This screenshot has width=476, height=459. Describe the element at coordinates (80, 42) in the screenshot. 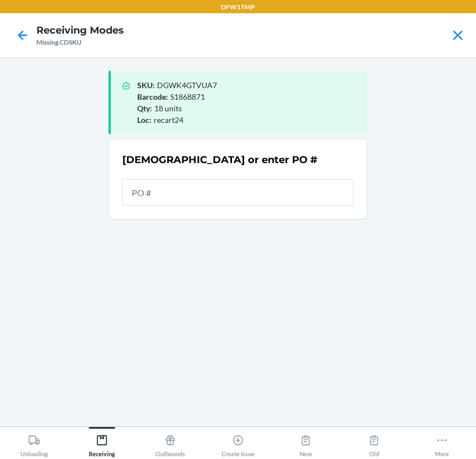

I see `div: Missing CDSKU` at that location.